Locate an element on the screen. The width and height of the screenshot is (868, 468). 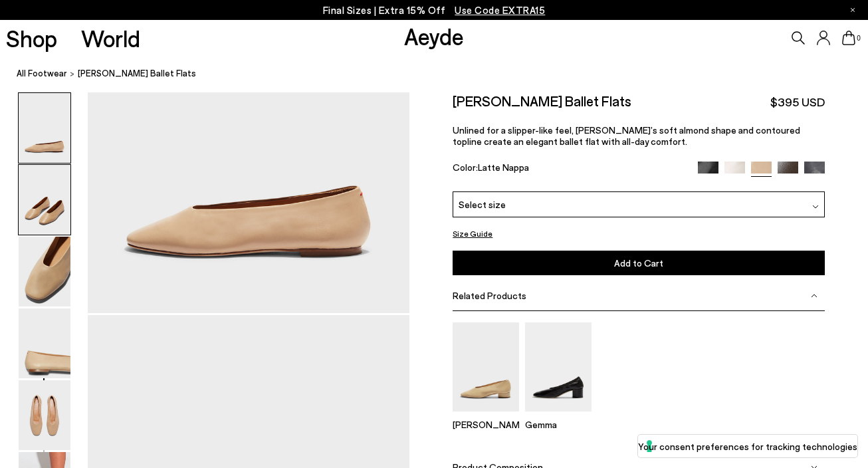
img: Kirsten Ballet Flats - Image 4 is located at coordinates (44, 343).